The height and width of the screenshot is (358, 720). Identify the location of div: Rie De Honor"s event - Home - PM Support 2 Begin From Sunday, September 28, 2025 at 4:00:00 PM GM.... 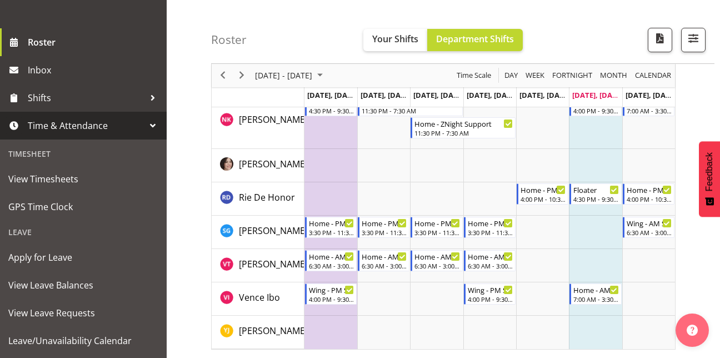
(649, 194).